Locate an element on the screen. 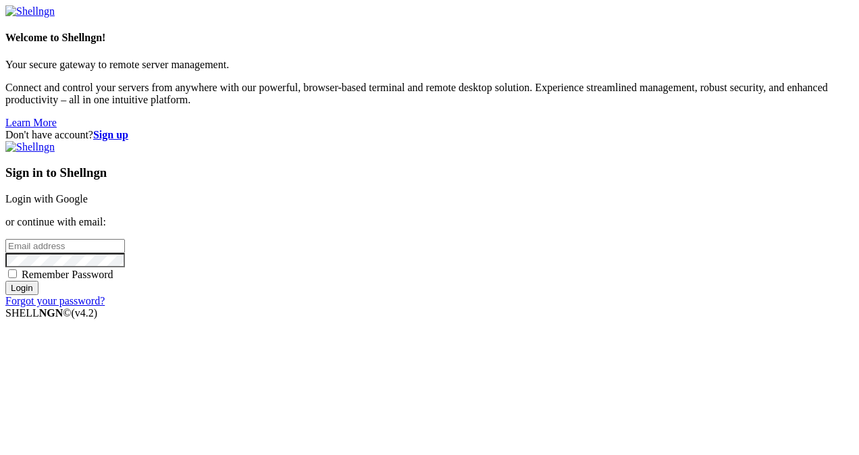  div: Don't have account? is located at coordinates (430, 135).